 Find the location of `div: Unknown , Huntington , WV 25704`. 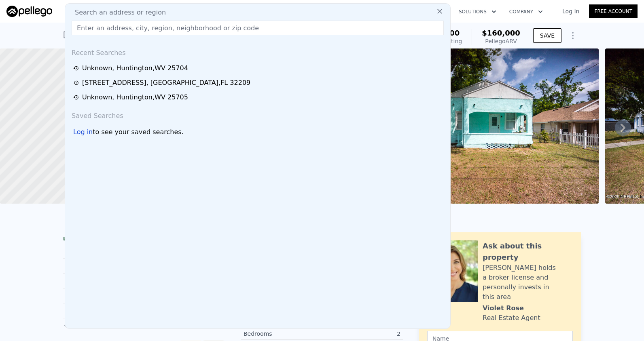

div: Unknown , Huntington , WV 25704 is located at coordinates (135, 68).